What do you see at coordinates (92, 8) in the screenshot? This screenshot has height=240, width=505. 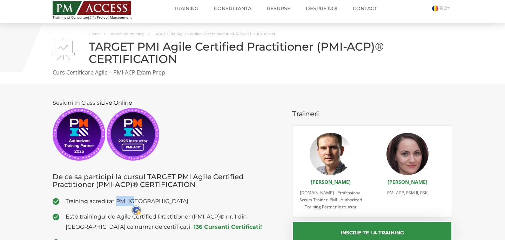 I see `img: PM ACCESS - Echipa traineri si consultanti certificati PMP: Narciss Popescu, Mihai Olaru, Monica ...` at bounding box center [92, 8].